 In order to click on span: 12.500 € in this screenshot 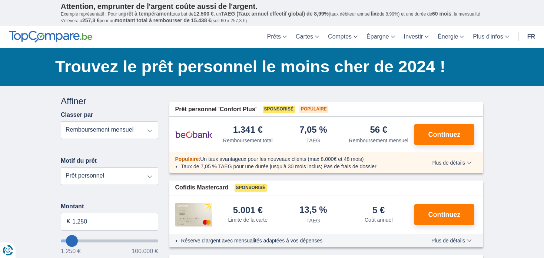, I will do `click(203, 14)`.